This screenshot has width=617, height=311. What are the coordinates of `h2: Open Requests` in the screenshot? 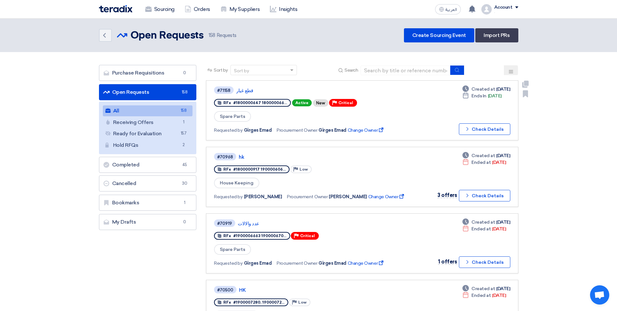 It's located at (167, 36).